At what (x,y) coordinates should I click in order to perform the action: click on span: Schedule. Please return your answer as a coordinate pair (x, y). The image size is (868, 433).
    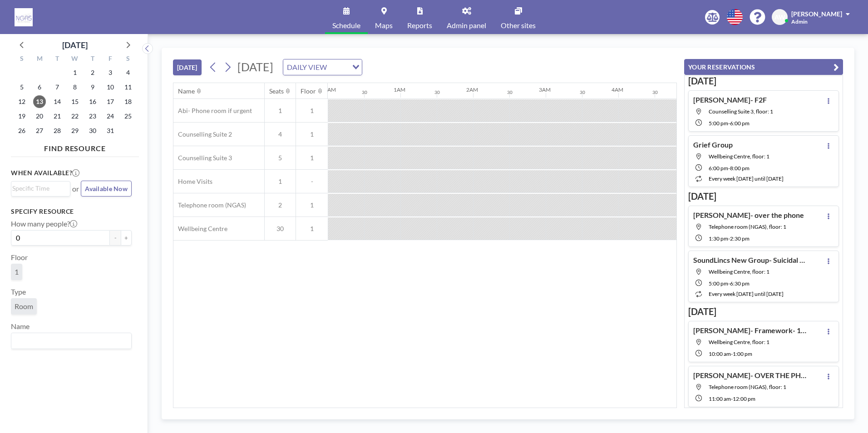
    Looking at the image, I should click on (347, 25).